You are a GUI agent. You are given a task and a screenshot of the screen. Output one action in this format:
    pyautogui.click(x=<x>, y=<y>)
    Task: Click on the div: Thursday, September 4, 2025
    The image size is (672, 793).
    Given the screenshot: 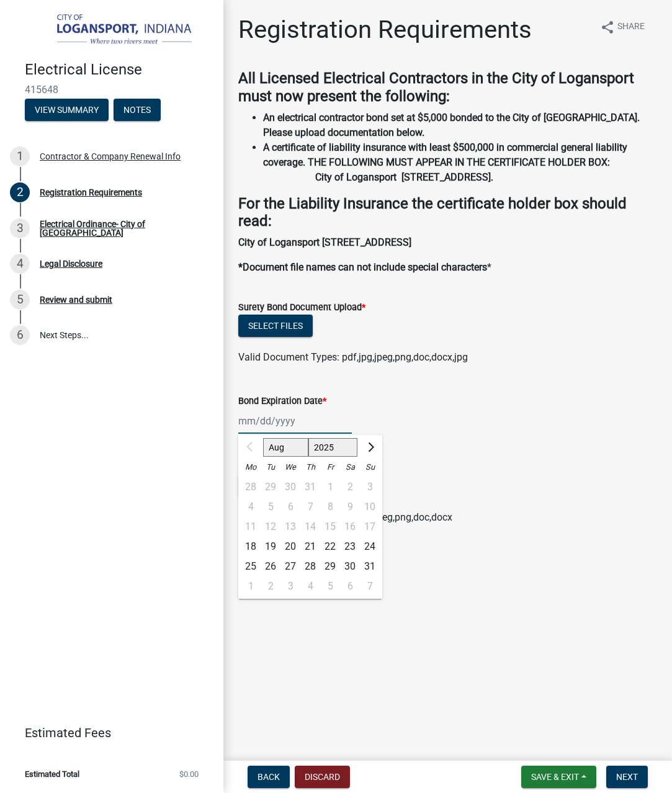 What is the action you would take?
    pyautogui.click(x=311, y=587)
    